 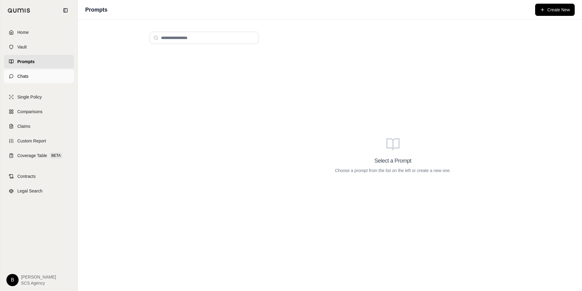 What do you see at coordinates (39, 155) in the screenshot?
I see `a: Coverage TableBETA` at bounding box center [39, 155].